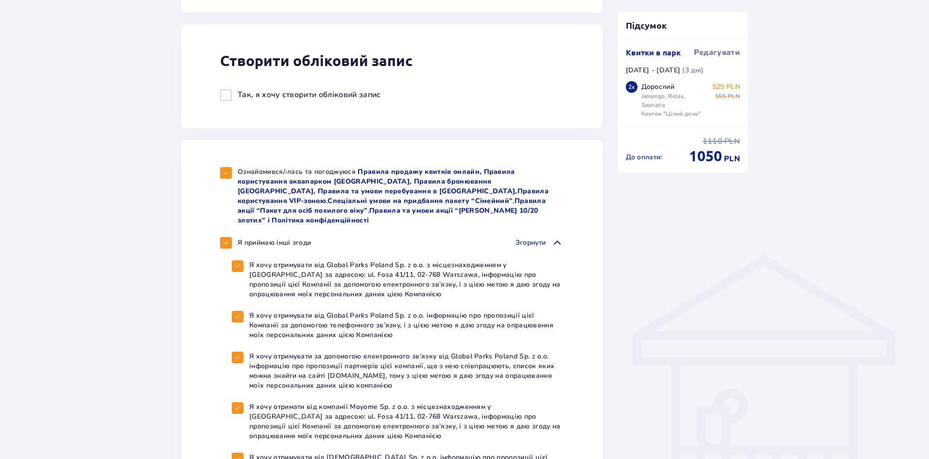 This screenshot has width=929, height=459. What do you see at coordinates (270, 220) in the screenshot?
I see `span: і` at bounding box center [270, 220].